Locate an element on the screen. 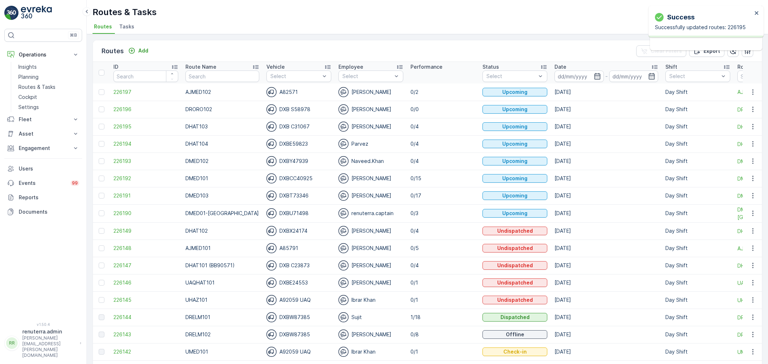 This screenshot has height=364, width=768. p: ID is located at coordinates (116, 67).